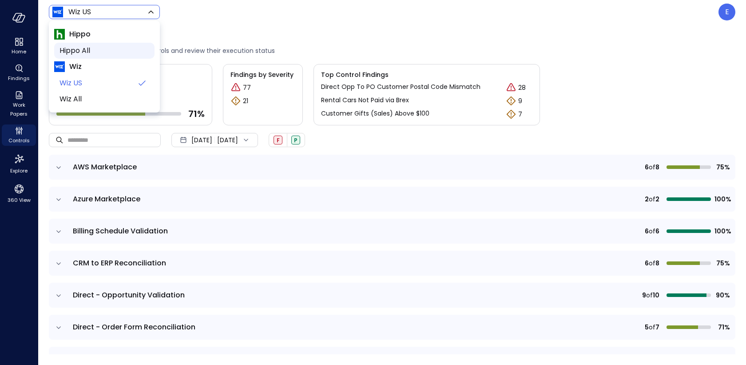 The image size is (746, 365). What do you see at coordinates (104, 99) in the screenshot?
I see `li: Wiz All` at bounding box center [104, 99].